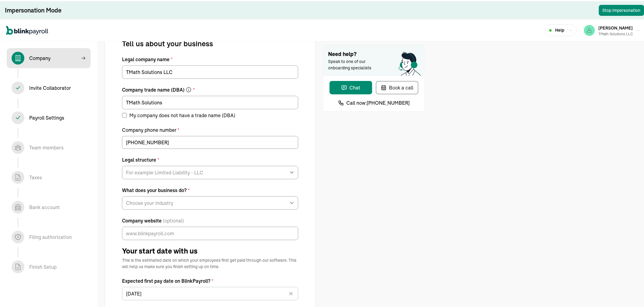 This screenshot has width=644, height=308. I want to click on span: Payroll Settings, so click(49, 117).